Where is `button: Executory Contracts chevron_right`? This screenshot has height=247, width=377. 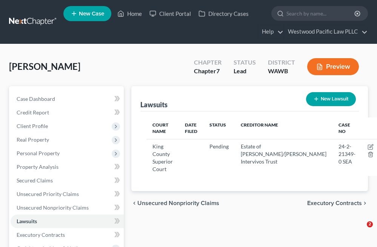 button: Executory Contracts chevron_right is located at coordinates (337, 203).